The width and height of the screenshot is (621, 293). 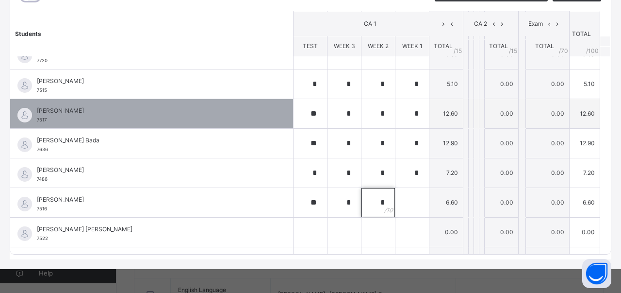 I want to click on span: WEEK 1, so click(x=412, y=46).